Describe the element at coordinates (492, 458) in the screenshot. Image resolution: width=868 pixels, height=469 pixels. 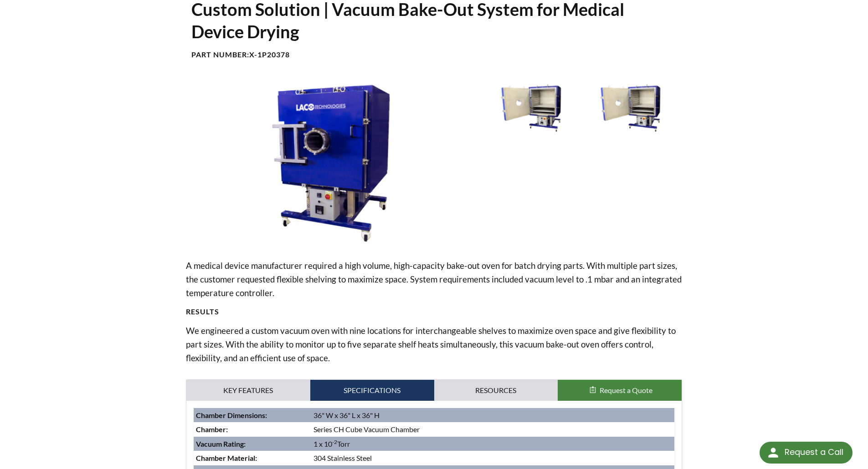
I see `td: 304 Stainless Steel` at that location.